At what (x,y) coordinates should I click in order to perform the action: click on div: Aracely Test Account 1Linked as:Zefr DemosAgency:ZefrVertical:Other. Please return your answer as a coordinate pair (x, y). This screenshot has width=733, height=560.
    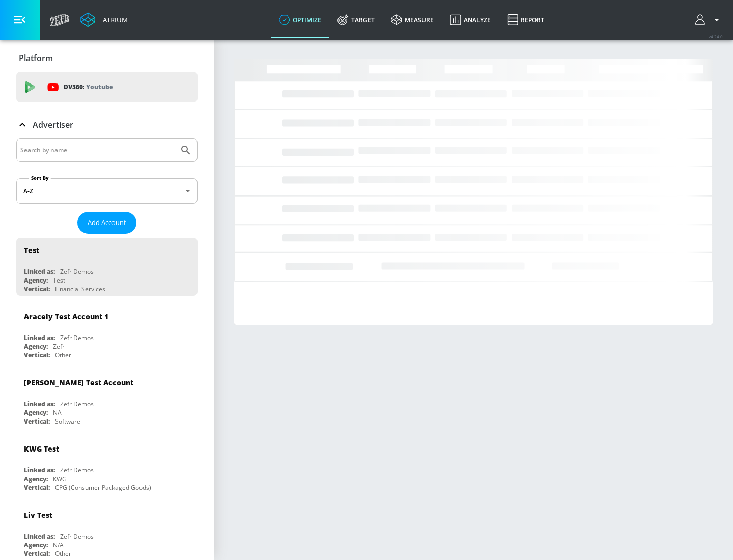
    Looking at the image, I should click on (107, 333).